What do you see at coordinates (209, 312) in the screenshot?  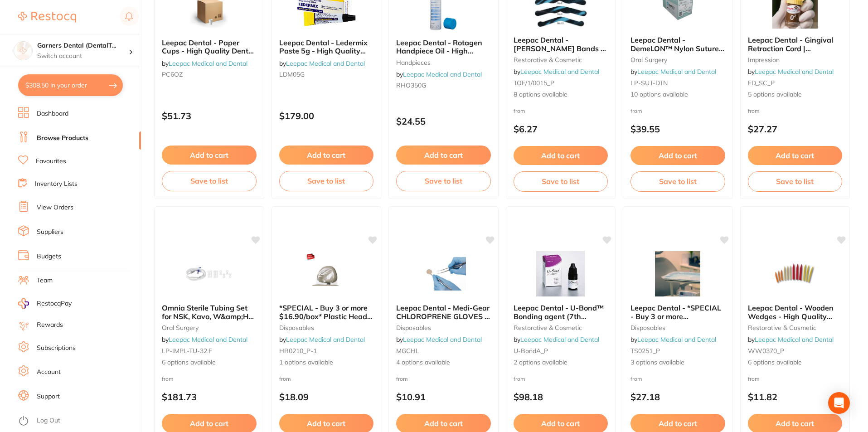 I see `b: Omnia Sterile Tubing Set for NSK, Kavo, W&amp;H (Pack of 10)` at bounding box center [209, 312].